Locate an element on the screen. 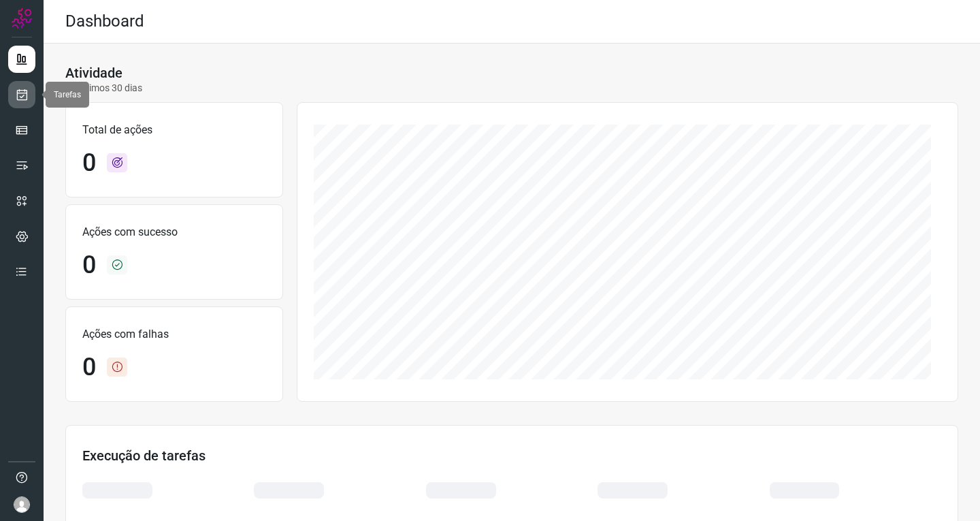 This screenshot has width=980, height=521. h2: Dashboard is located at coordinates (105, 21).